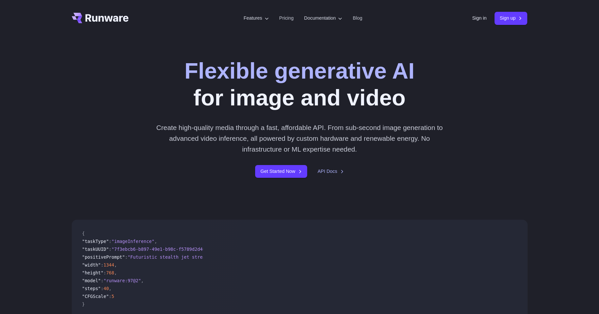  What do you see at coordinates (91, 288) in the screenshot?
I see `span: "steps"` at bounding box center [91, 288].